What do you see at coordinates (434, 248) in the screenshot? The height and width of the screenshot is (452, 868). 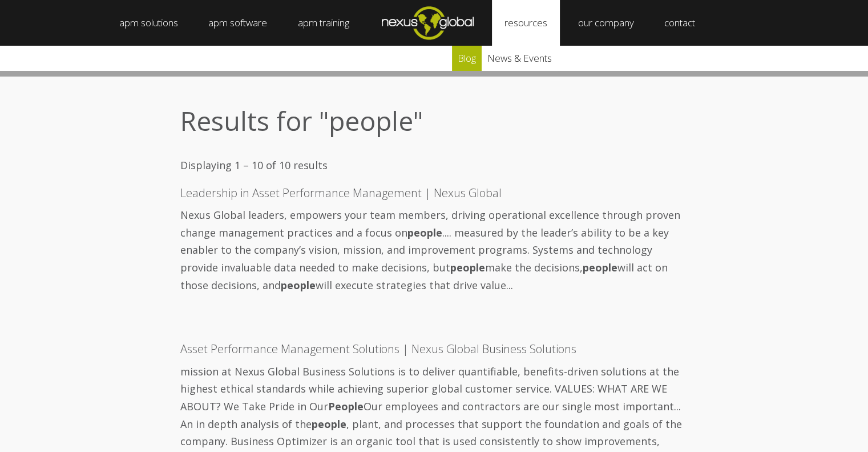 I see `p: Nexus Global leaders, empowers your team members, driving operational excellence through proven c...` at bounding box center [434, 248].